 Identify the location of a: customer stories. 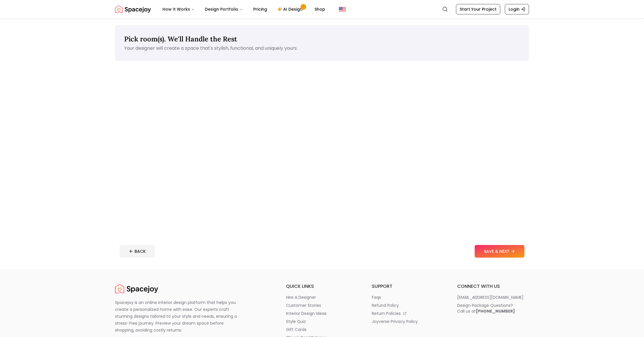
(322, 305).